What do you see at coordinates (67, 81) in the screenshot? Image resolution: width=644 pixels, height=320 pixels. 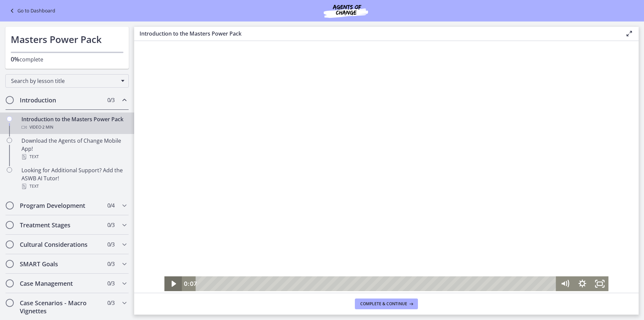 I see `div: Search by lesson title` at bounding box center [67, 81].